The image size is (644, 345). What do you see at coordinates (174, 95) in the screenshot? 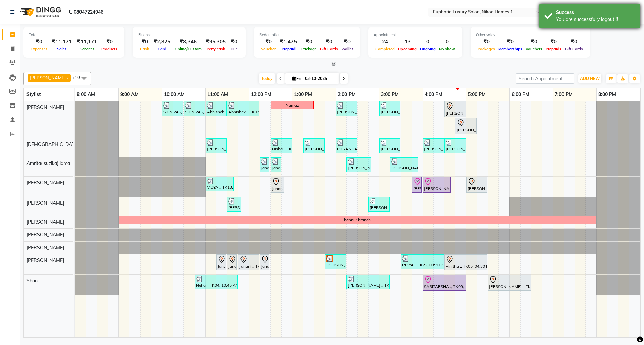
I see `a: 10:00 AM` at bounding box center [174, 95].